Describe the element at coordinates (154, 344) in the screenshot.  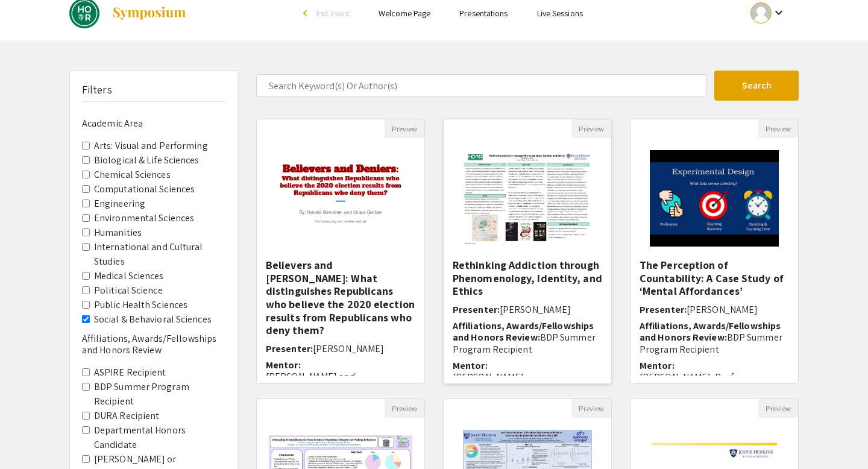
I see `h6: Affiliations, Awards/Fellowships and Honors Review` at that location.